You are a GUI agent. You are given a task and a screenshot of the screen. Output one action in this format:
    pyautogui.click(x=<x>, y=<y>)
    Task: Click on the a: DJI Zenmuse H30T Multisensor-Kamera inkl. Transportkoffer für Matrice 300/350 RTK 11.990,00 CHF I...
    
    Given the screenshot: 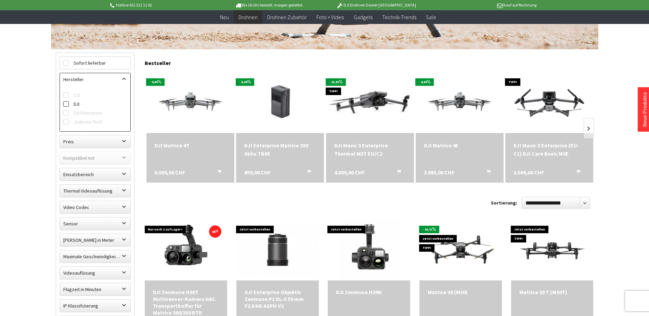 What is the action you would take?
    pyautogui.click(x=186, y=303)
    